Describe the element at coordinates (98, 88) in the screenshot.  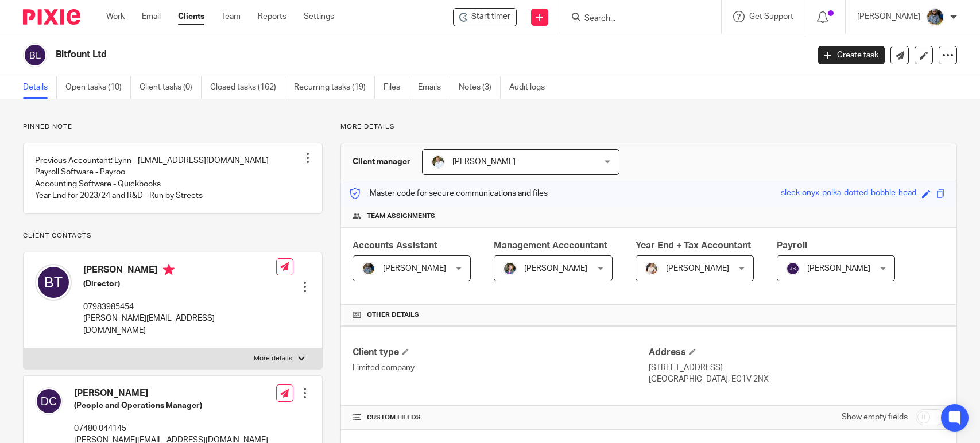
I see `a: Open tasks (10)` at that location.